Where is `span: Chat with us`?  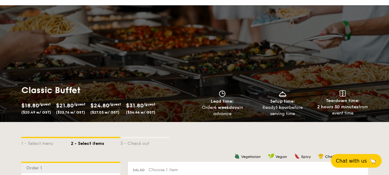
span: Chat with us is located at coordinates (352, 160).